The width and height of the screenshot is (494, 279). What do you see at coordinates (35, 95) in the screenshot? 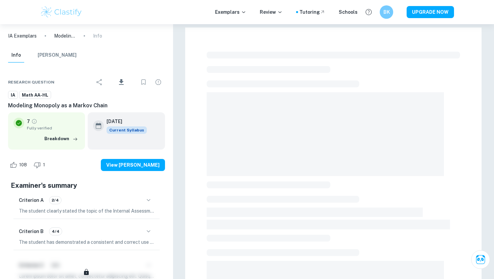
I see `a: Math AA-HL` at bounding box center [35, 95].